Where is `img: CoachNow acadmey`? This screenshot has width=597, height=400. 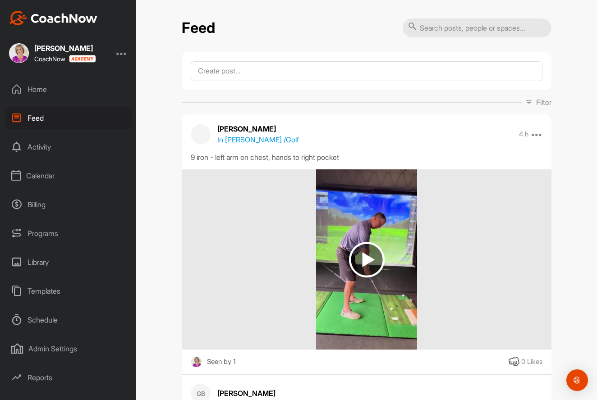
img: CoachNow acadmey is located at coordinates (82, 59).